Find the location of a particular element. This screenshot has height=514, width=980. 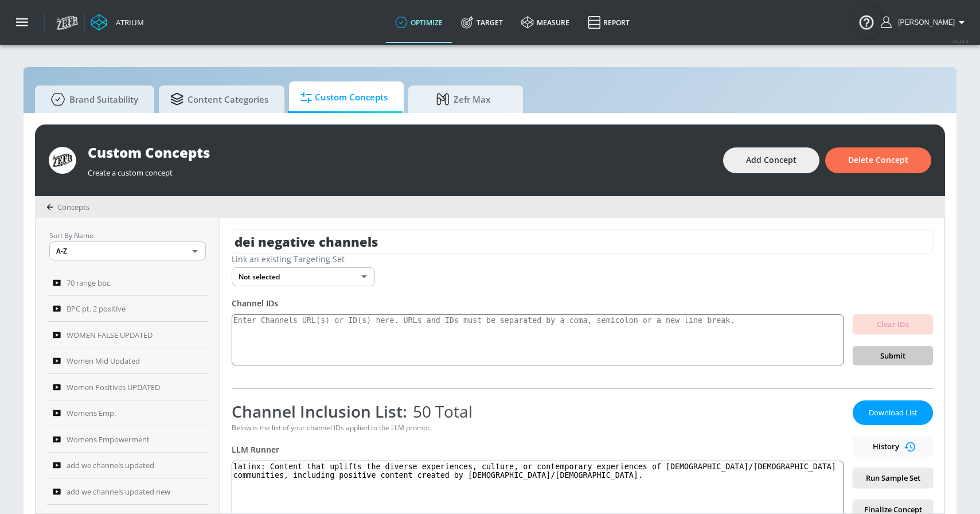

span: Concepts is located at coordinates (74, 207).